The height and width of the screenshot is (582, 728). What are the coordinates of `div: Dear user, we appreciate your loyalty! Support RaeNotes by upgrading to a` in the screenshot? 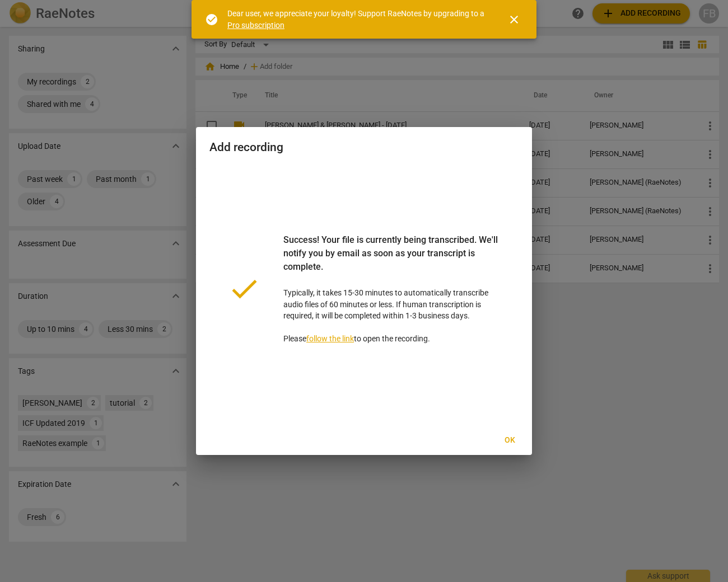 It's located at (357, 19).